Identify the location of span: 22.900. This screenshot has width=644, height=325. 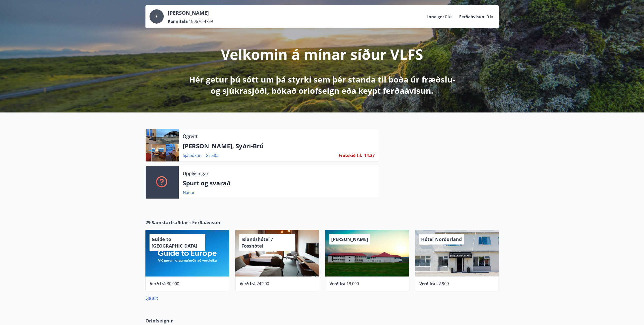
(442, 284).